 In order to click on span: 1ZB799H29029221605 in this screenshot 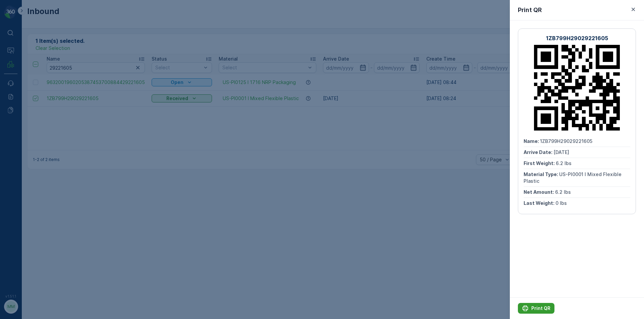, I will do `click(566, 141)`.